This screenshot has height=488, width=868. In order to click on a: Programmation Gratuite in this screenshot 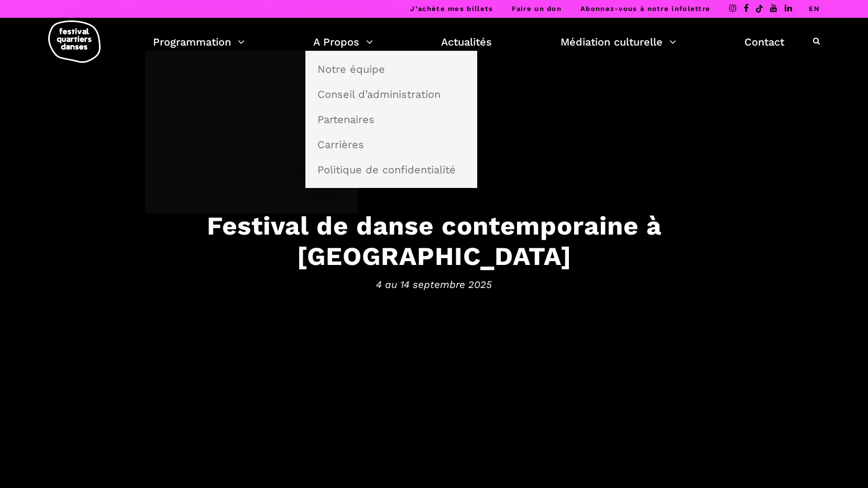, I will do `click(251, 94)`.